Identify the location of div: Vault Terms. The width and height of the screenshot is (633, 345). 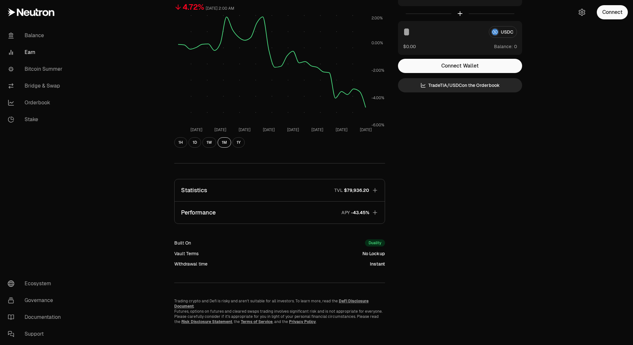
(186, 254).